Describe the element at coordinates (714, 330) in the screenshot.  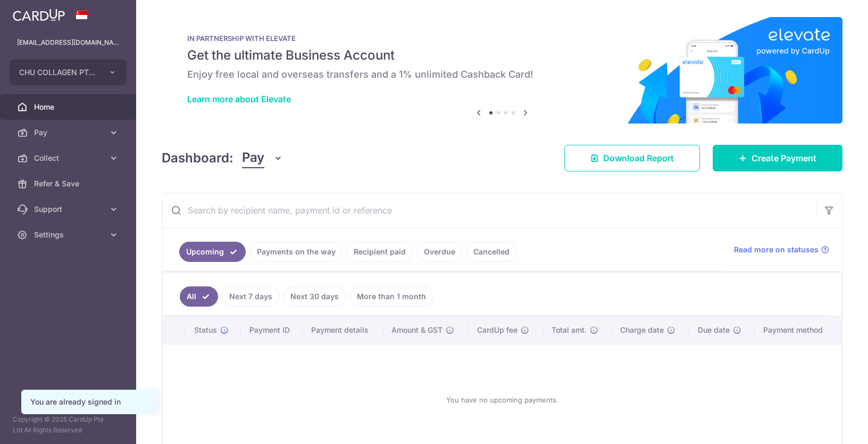
I see `span: Due date` at that location.